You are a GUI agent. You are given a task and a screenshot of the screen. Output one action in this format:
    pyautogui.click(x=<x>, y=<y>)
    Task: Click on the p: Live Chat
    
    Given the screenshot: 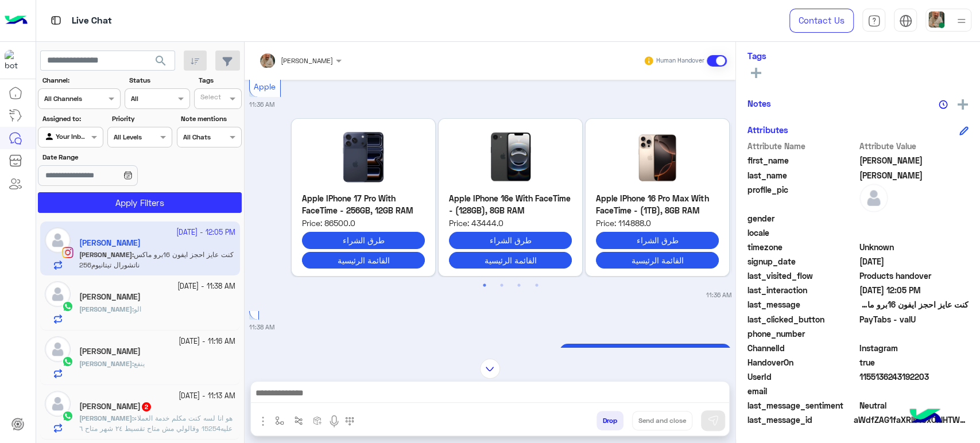 What is the action you would take?
    pyautogui.click(x=92, y=20)
    